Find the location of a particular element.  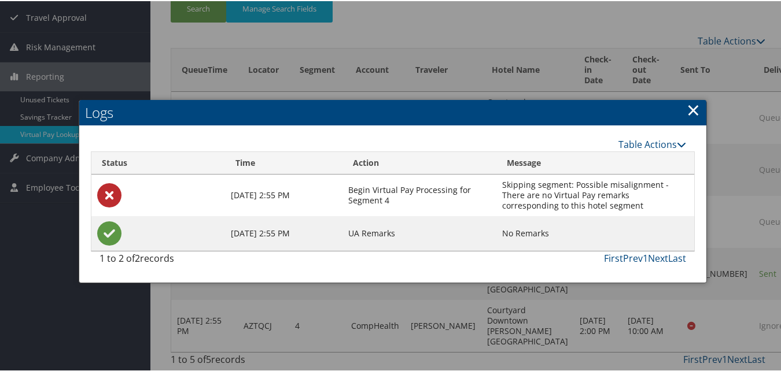

a: Next is located at coordinates (657, 257).